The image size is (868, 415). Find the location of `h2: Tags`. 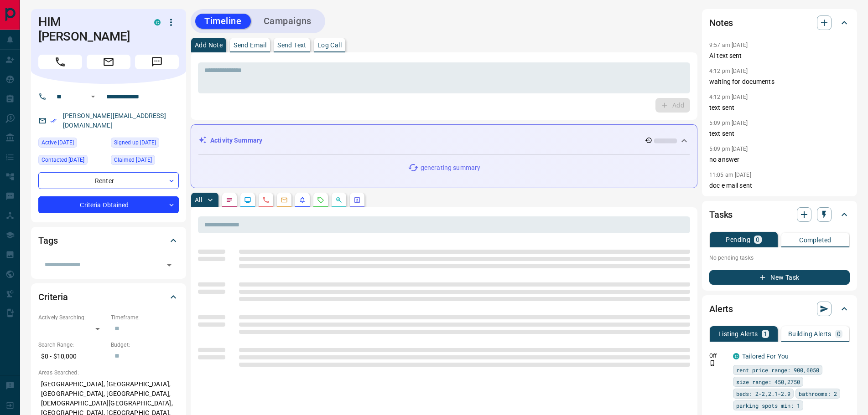

h2: Tags is located at coordinates (48, 241).